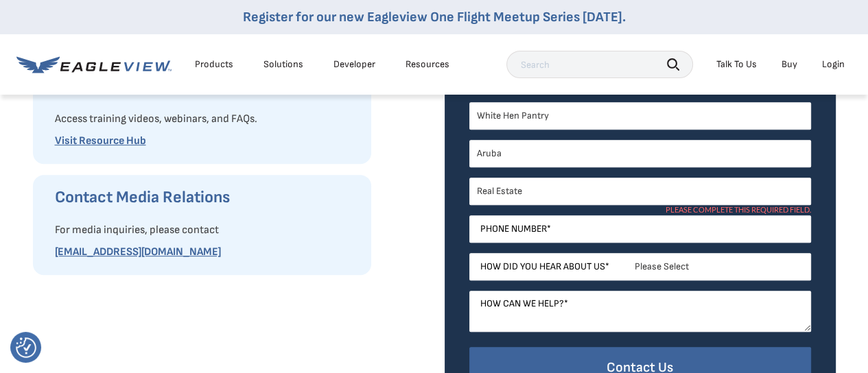 The width and height of the screenshot is (868, 373). I want to click on input: Search, so click(600, 65).